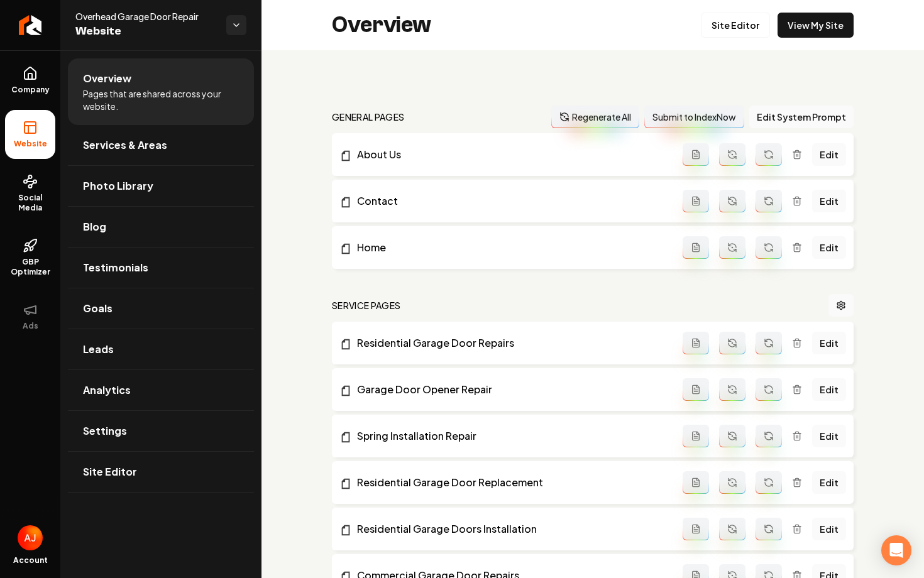 This screenshot has width=924, height=578. What do you see at coordinates (511, 247) in the screenshot?
I see `a: Home` at bounding box center [511, 247].